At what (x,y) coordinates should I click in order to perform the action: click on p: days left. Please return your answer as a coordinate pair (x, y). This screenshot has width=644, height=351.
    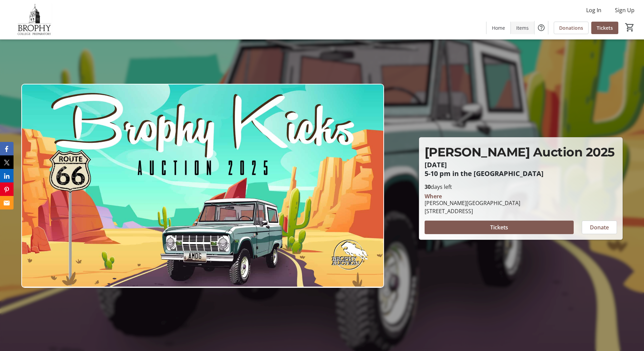
    Looking at the image, I should click on (520, 187).